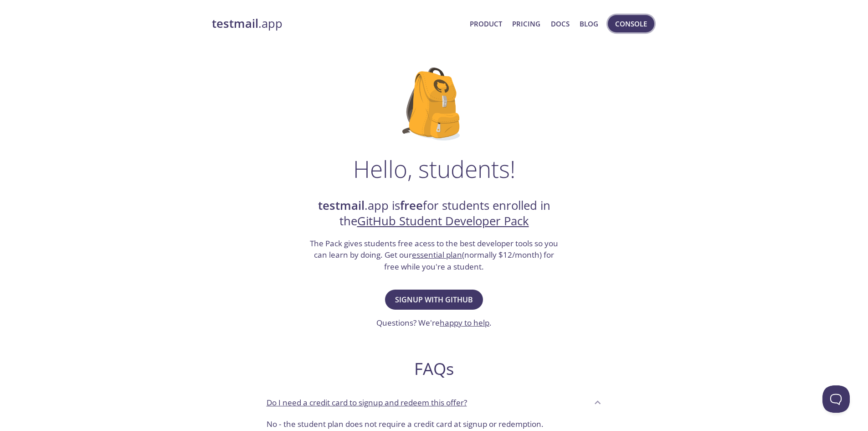 The height and width of the screenshot is (431, 868). What do you see at coordinates (526, 24) in the screenshot?
I see `a: Pricing` at bounding box center [526, 24].